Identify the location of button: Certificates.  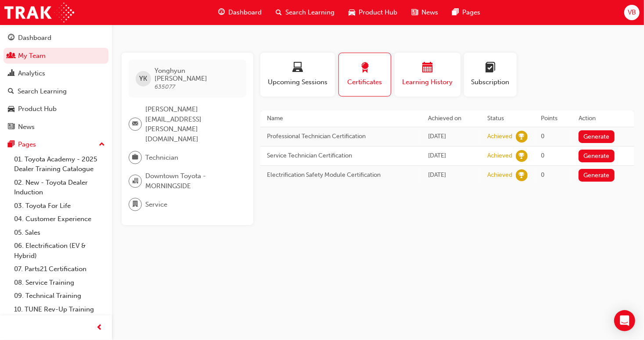
(364, 74).